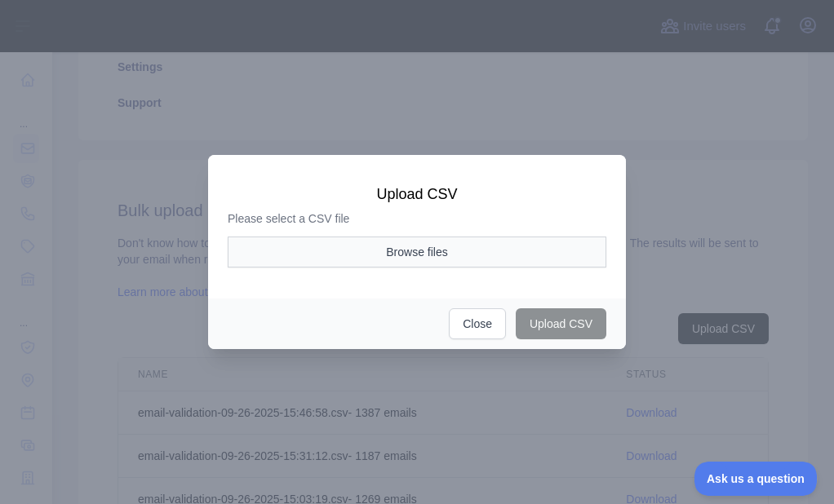 The image size is (834, 504). Describe the element at coordinates (417, 252) in the screenshot. I see `button: Browse files` at that location.